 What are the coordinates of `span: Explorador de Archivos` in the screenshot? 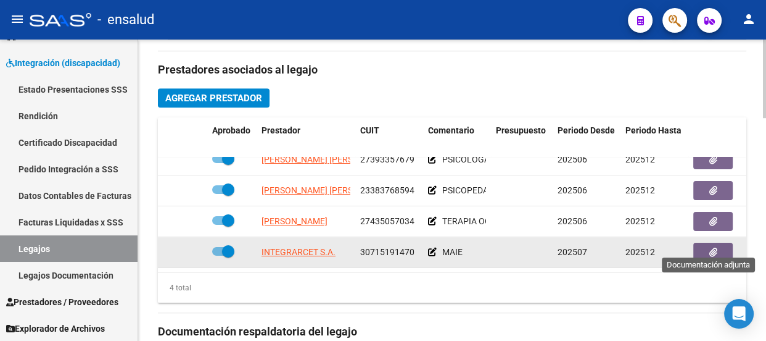 It's located at (56, 328).